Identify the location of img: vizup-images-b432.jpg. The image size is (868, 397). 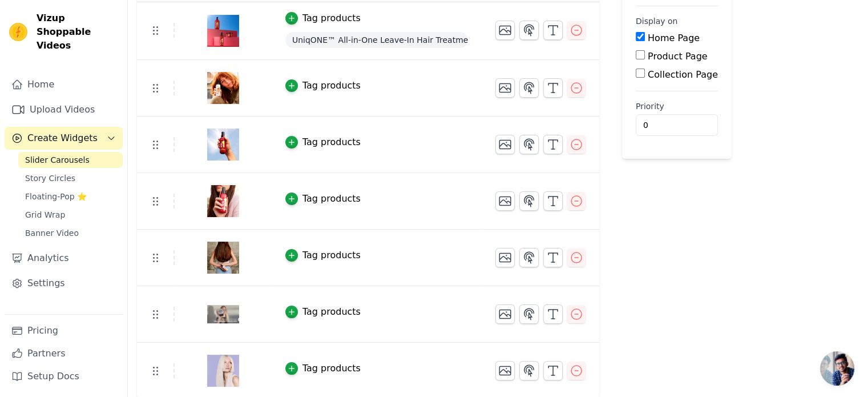
(223, 88).